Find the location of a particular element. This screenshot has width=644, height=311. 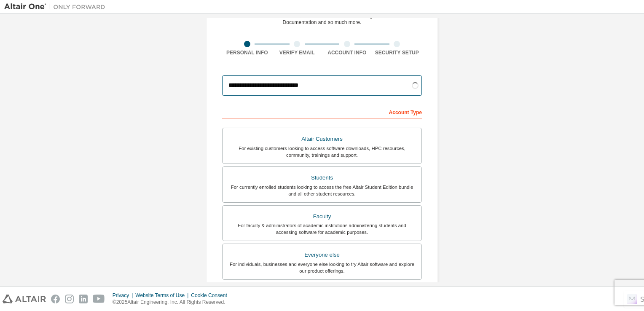

div: Faculty is located at coordinates (322, 217).